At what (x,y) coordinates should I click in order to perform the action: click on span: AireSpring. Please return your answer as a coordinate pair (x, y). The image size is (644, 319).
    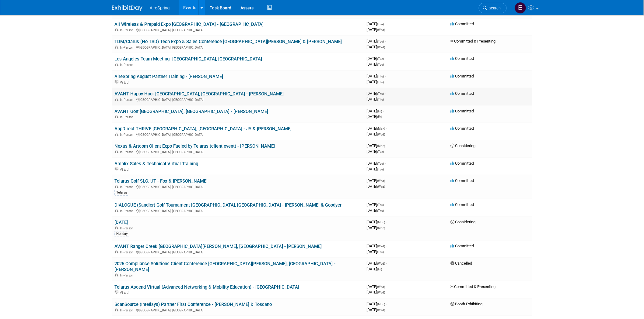
    Looking at the image, I should click on (160, 8).